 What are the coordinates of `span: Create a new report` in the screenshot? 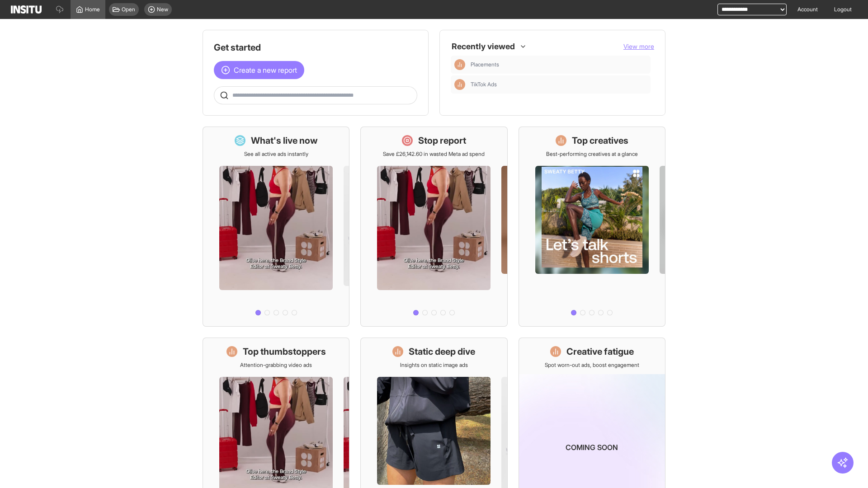 It's located at (265, 70).